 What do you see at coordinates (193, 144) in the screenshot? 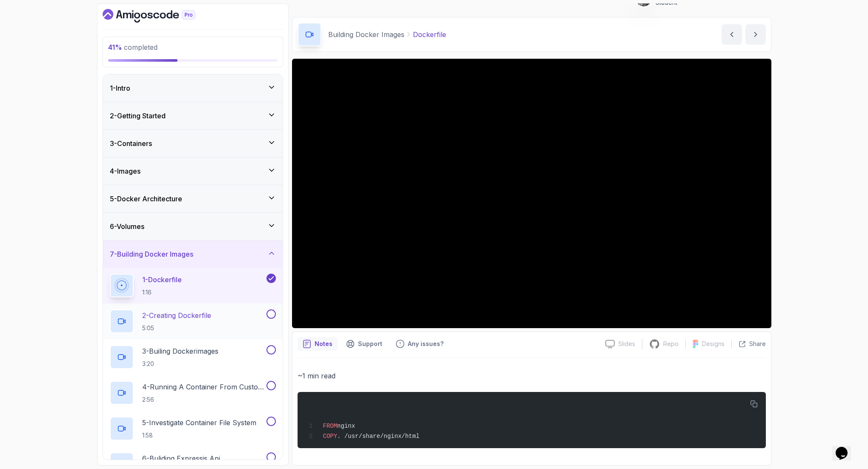
I see `button: 3-Containers` at bounding box center [193, 144].